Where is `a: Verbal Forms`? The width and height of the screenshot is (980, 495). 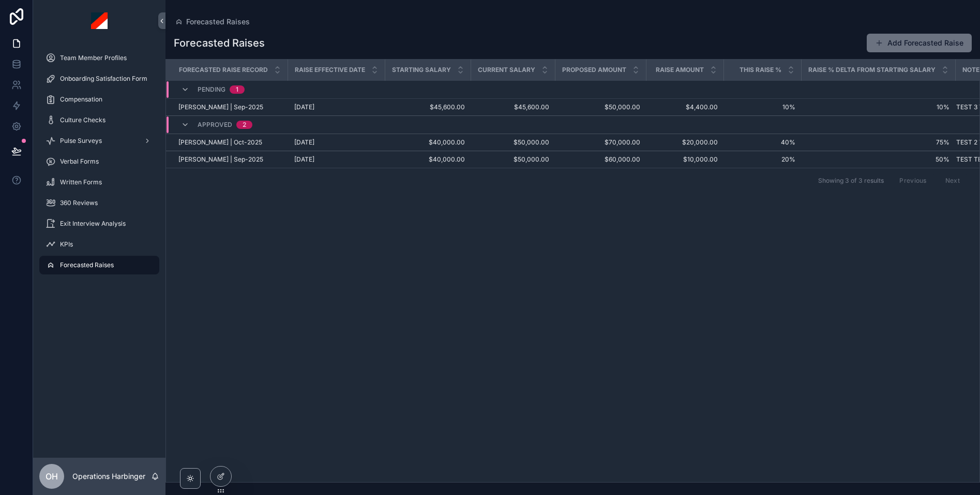
a: Verbal Forms is located at coordinates (99, 162).